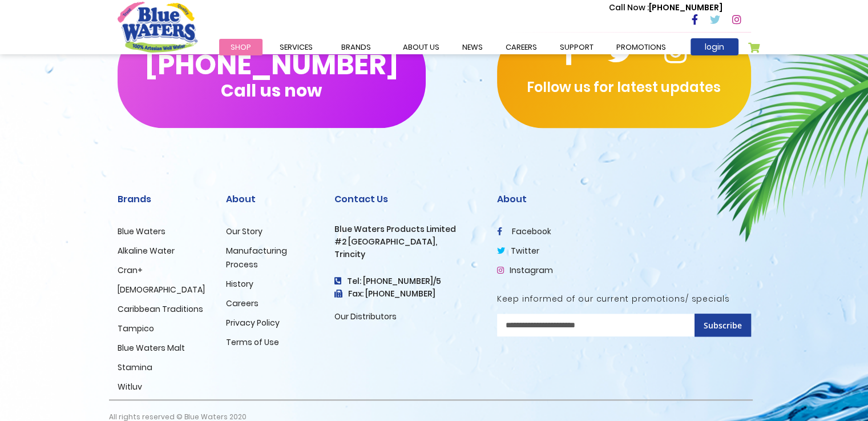  I want to click on h2: Brands, so click(163, 199).